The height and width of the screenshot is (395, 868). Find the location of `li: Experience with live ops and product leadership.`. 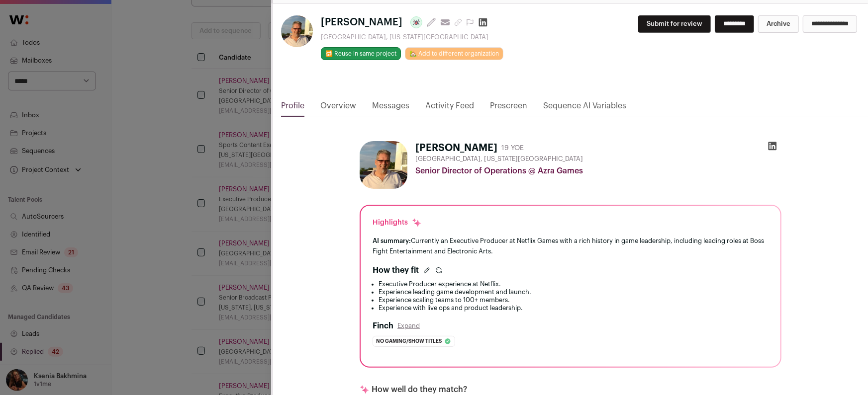

li: Experience with live ops and product leadership. is located at coordinates (574, 308).